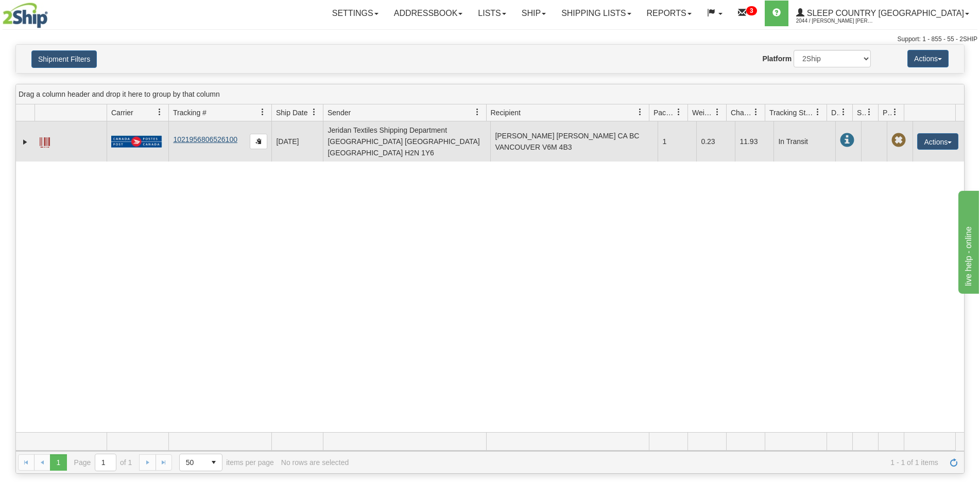 Image resolution: width=980 pixels, height=482 pixels. Describe the element at coordinates (45, 141) in the screenshot. I see `a: Label` at that location.